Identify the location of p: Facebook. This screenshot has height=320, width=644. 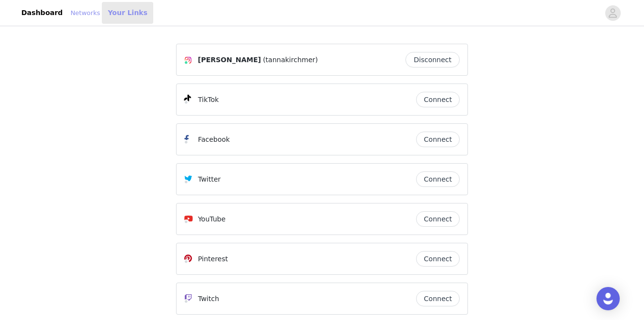
(214, 139).